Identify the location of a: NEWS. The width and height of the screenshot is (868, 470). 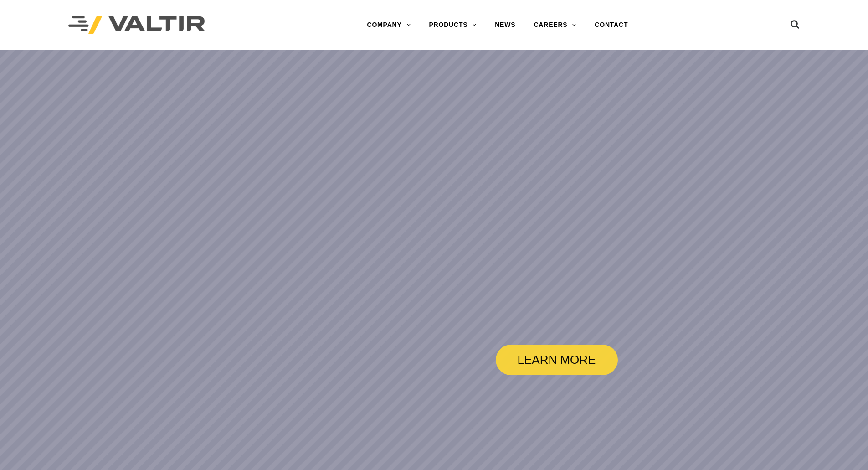
(505, 25).